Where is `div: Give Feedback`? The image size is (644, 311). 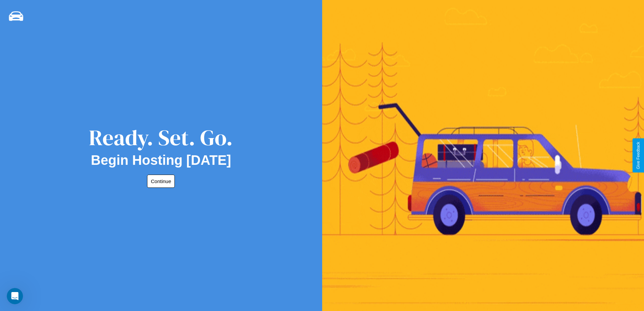
div: Give Feedback is located at coordinates (638, 155).